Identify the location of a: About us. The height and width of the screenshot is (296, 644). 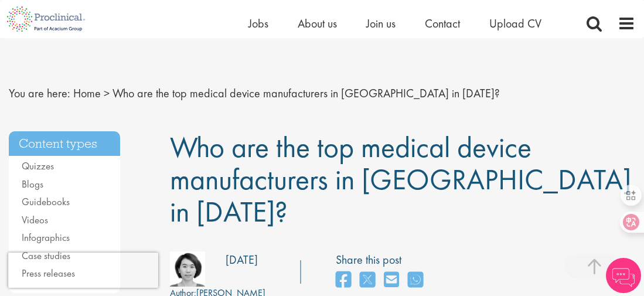
(317, 24).